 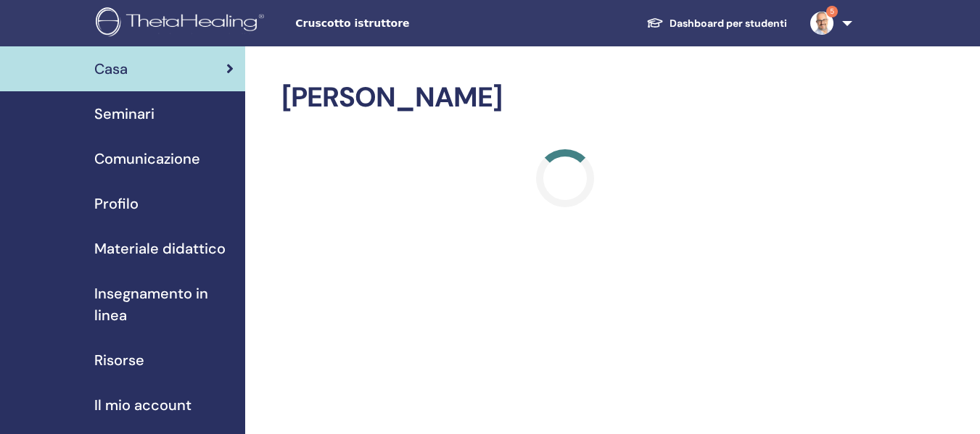 What do you see at coordinates (119, 361) in the screenshot?
I see `span: Risorse` at bounding box center [119, 361].